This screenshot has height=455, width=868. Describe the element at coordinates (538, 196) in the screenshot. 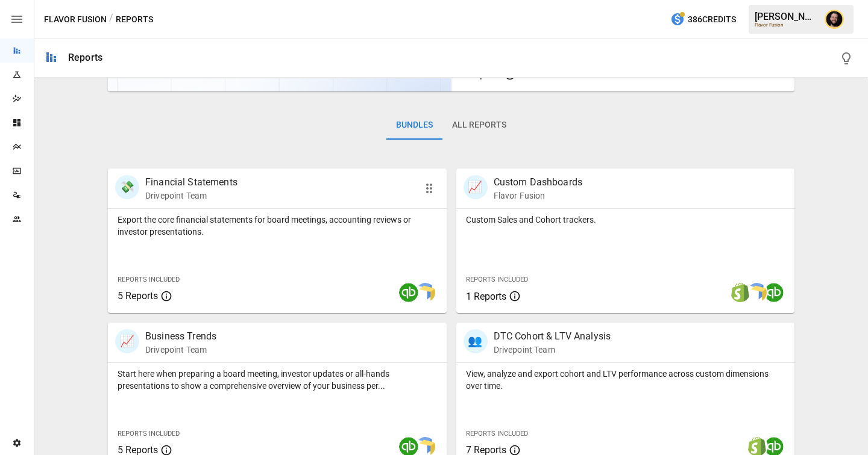

I see `p: Flavor Fusion` at that location.